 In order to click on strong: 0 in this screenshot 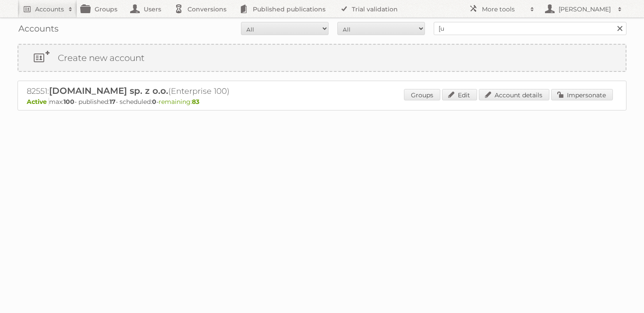, I will do `click(154, 102)`.